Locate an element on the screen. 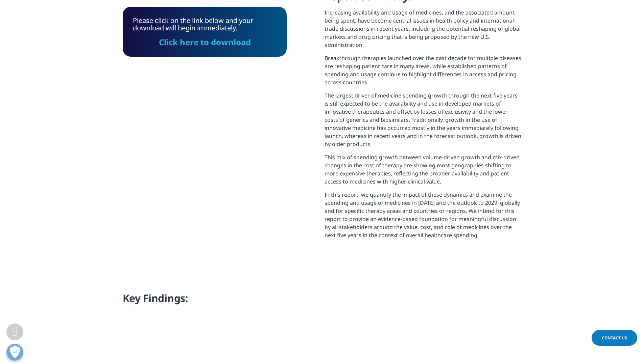  div: Please click on the link below and your download will begin immediately. is located at coordinates (205, 32).